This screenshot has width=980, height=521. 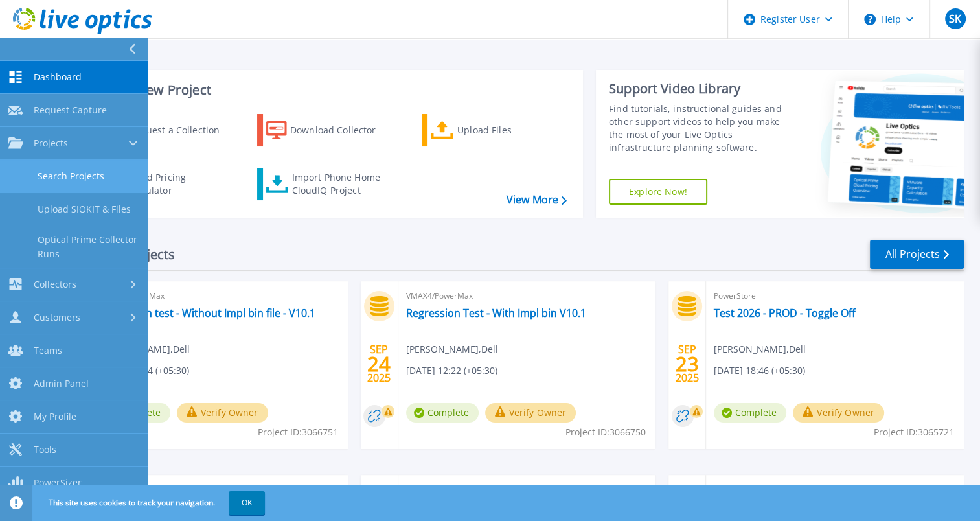 I want to click on a: Regression Test - With Impl bin V10.1, so click(x=496, y=313).